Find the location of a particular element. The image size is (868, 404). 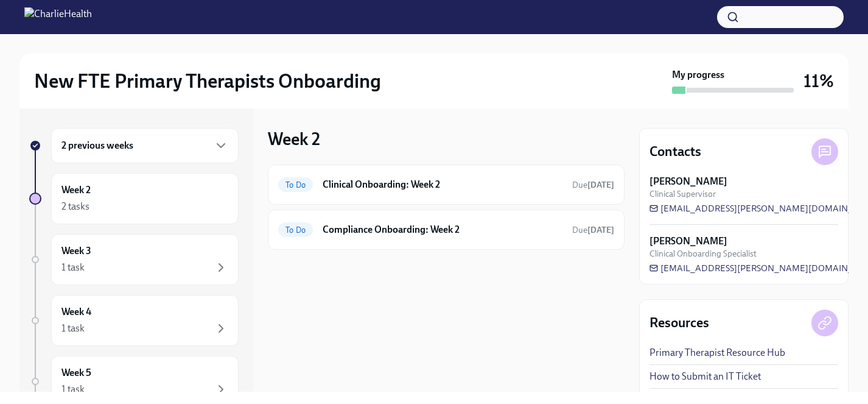

a: Week 41 task is located at coordinates (134, 320).